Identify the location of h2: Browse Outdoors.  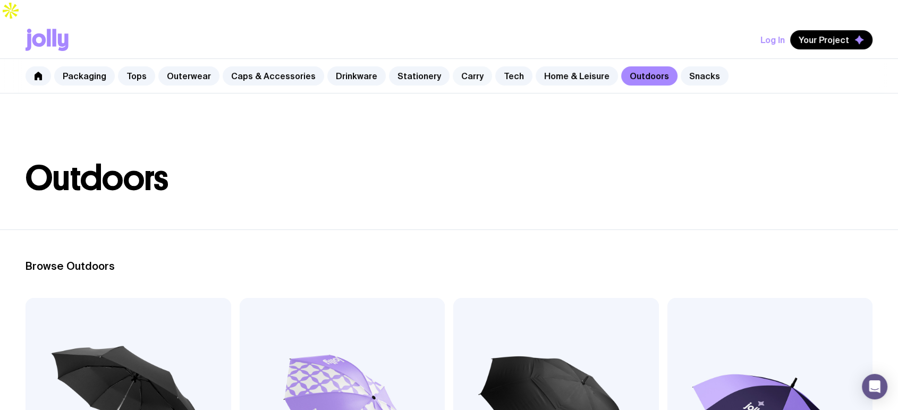
(449, 266).